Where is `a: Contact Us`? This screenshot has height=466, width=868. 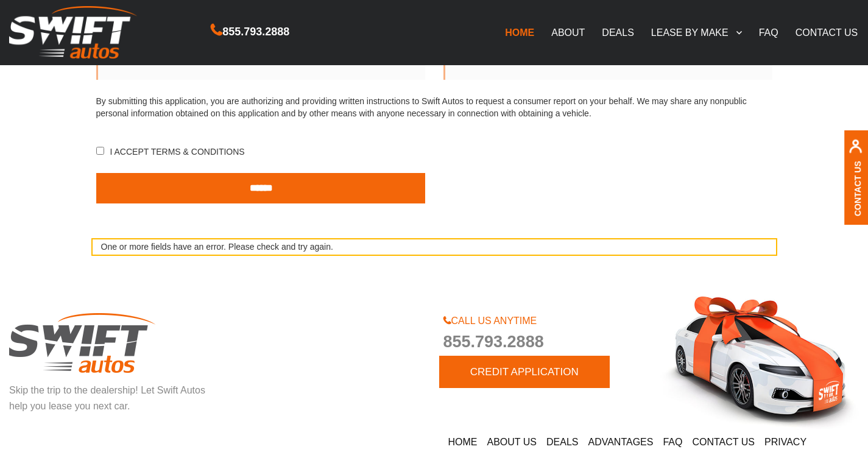 a: Contact Us is located at coordinates (858, 189).